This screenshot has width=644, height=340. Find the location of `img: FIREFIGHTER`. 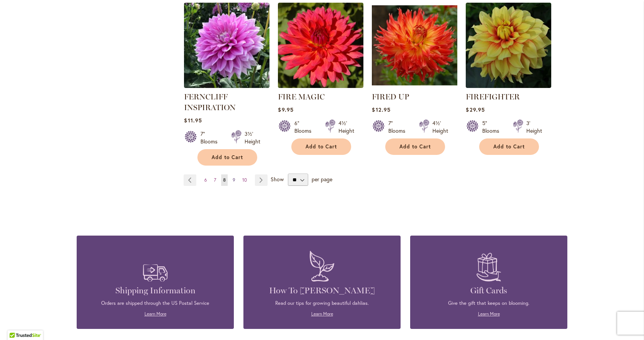

img: FIREFIGHTER is located at coordinates (508, 45).